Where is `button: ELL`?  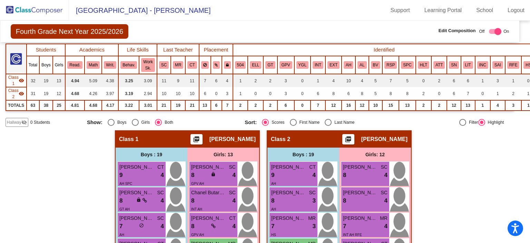
button: ELL is located at coordinates (255, 65).